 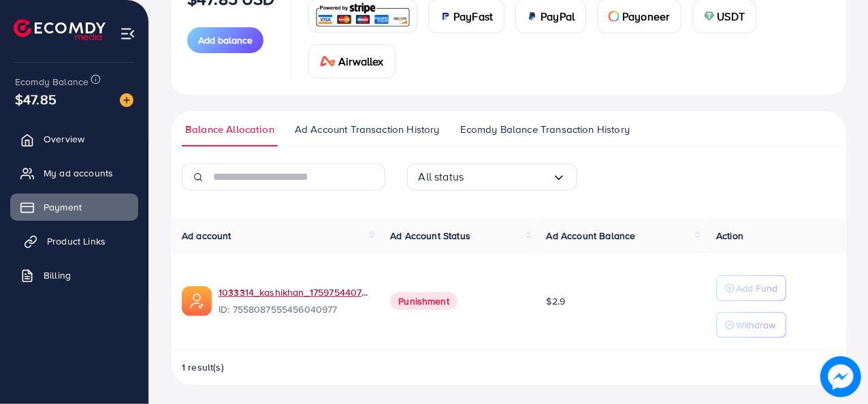 I want to click on span: Ad account, so click(x=206, y=236).